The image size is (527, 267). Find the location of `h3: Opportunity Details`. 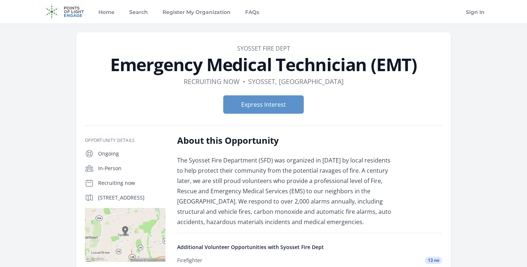

h3: Opportunity Details is located at coordinates (125, 140).